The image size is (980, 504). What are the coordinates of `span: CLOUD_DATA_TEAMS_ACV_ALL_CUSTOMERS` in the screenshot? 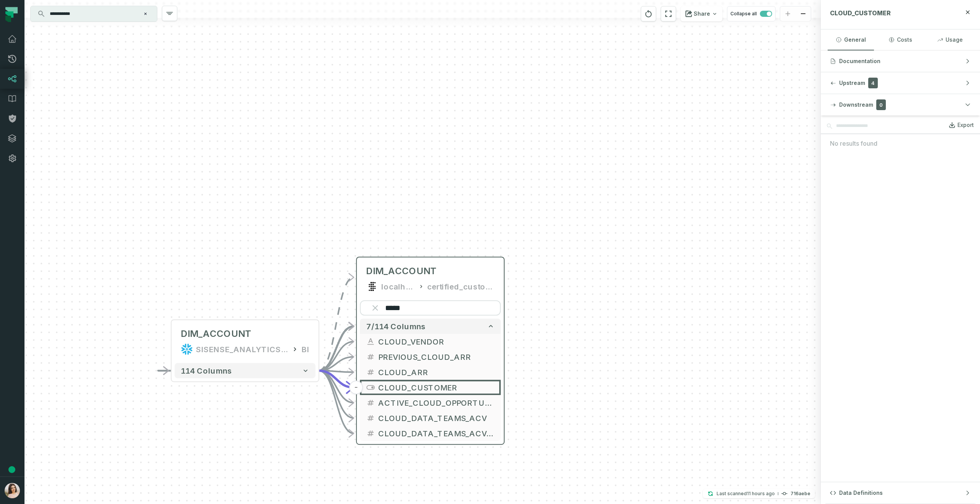 It's located at (436, 433).